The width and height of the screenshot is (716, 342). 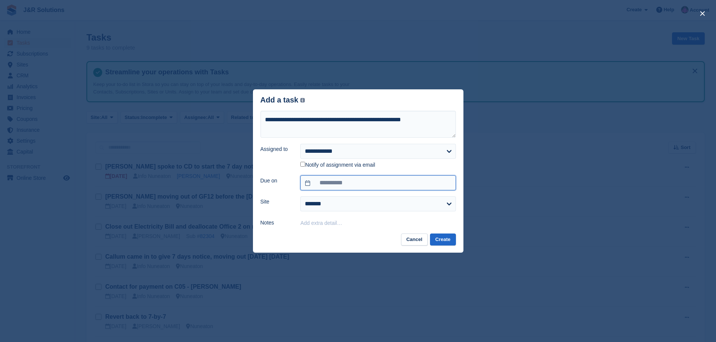 What do you see at coordinates (276, 202) in the screenshot?
I see `label: Site` at bounding box center [276, 202].